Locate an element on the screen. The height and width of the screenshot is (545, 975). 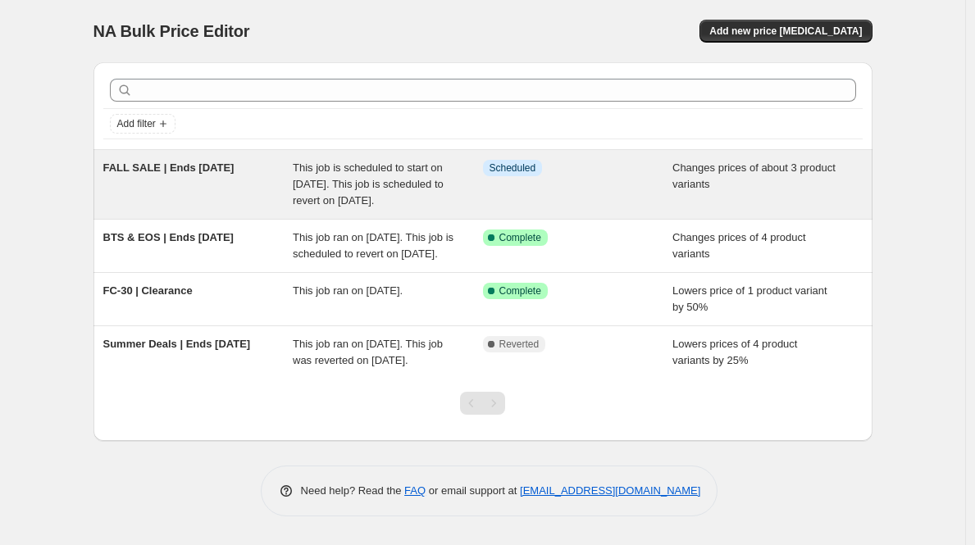
span: Lowers price of 1 product variant by 50% is located at coordinates (749, 298).